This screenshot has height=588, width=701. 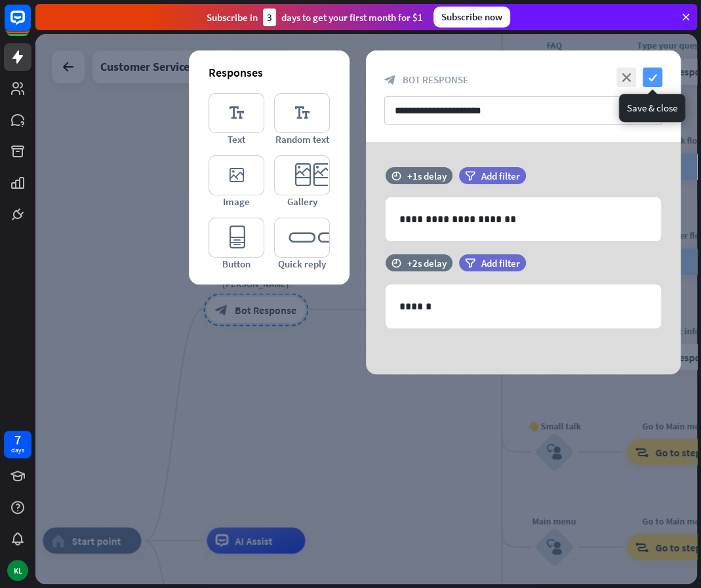 I want to click on div: KL, so click(x=18, y=570).